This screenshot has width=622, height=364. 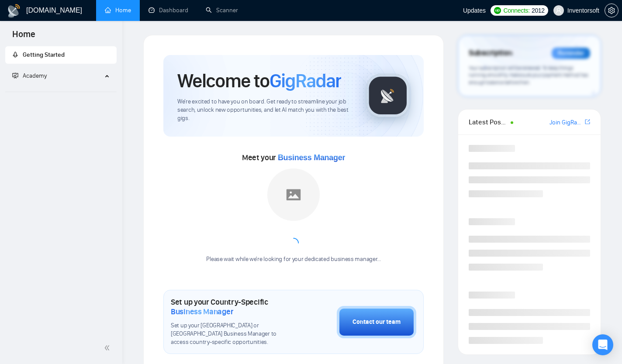 I want to click on span: Updates, so click(x=475, y=10).